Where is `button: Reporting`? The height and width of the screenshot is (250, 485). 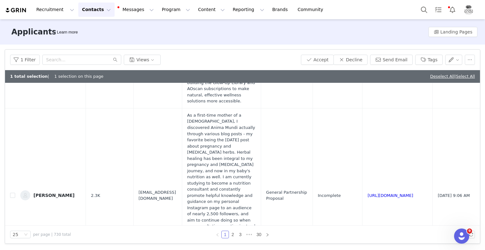 button: Reporting is located at coordinates (248, 9).